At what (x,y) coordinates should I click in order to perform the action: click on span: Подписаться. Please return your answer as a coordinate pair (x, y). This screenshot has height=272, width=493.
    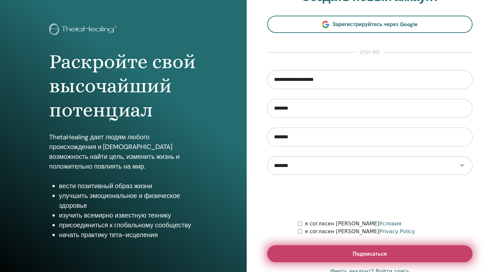
    Looking at the image, I should click on (369, 253).